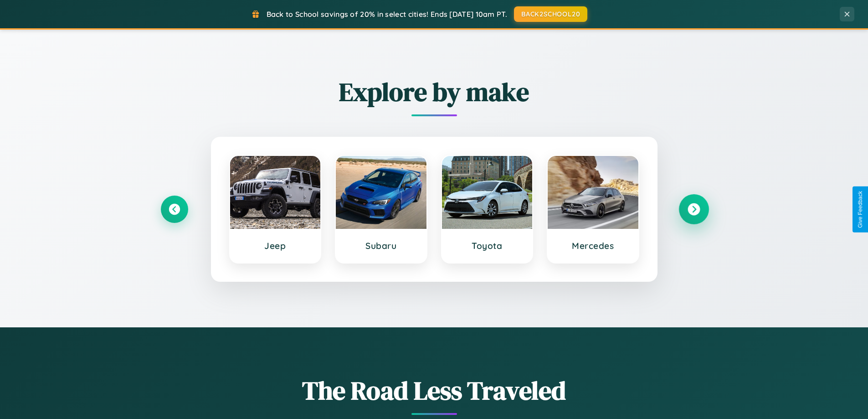 The height and width of the screenshot is (419, 868). Describe the element at coordinates (434, 92) in the screenshot. I see `h2: Explore by make` at that location.